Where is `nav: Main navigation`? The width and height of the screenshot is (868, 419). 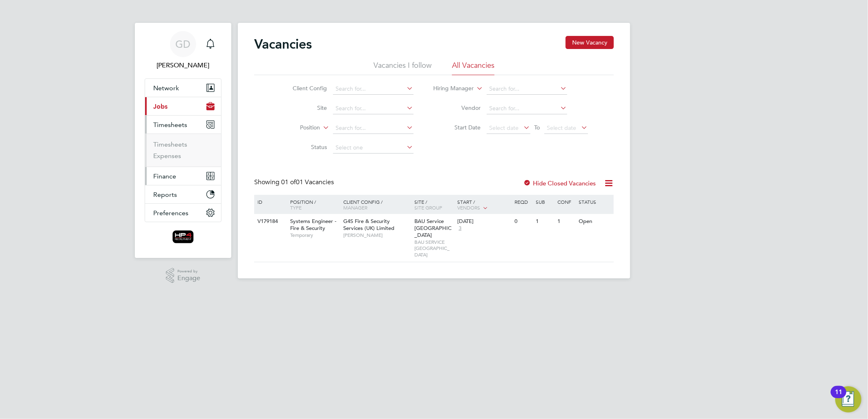 nav: Main navigation is located at coordinates (183, 141).